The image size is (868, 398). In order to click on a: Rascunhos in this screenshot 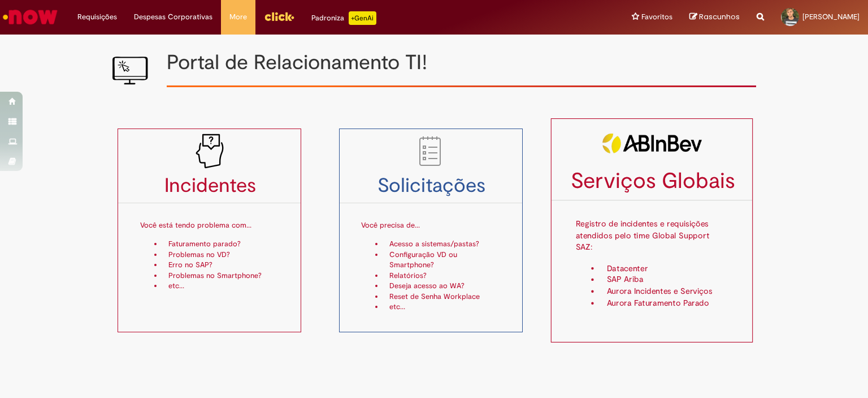, I will do `click(715, 17)`.